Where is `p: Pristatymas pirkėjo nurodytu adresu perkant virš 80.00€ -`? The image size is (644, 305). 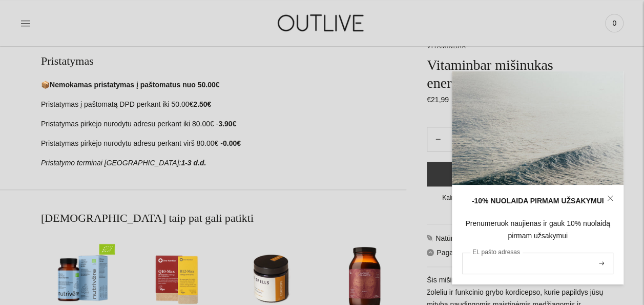
p: Pristatymas pirkėjo nurodytu adresu perkant virš 80.00€ - is located at coordinates (224, 144).